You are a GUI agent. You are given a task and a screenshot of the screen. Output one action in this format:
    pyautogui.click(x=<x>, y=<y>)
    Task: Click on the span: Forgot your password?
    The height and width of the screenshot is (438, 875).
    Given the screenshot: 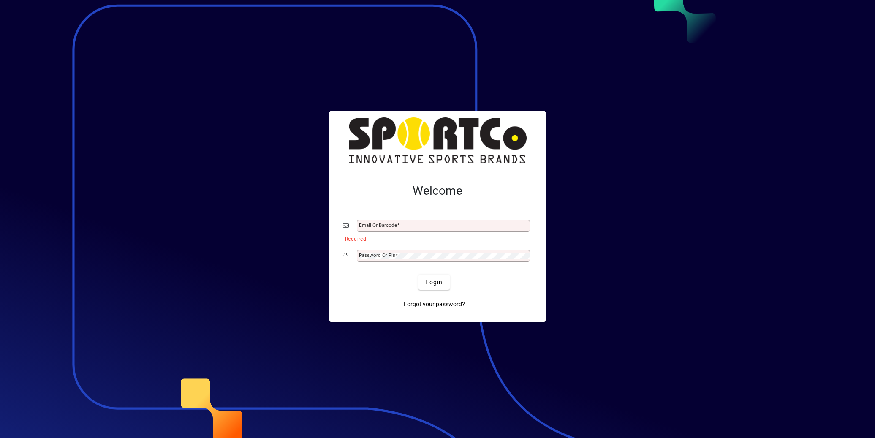 What is the action you would take?
    pyautogui.click(x=434, y=304)
    